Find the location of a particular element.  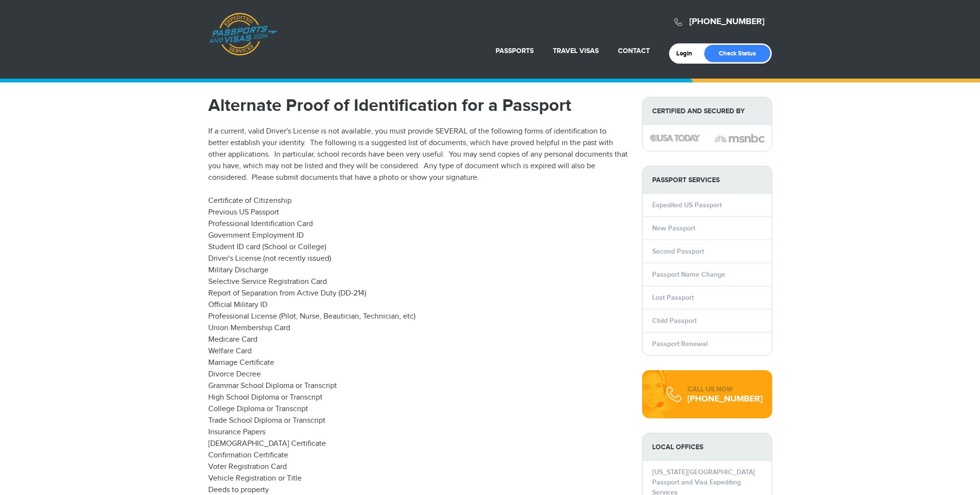

a: Passports is located at coordinates (514, 50).